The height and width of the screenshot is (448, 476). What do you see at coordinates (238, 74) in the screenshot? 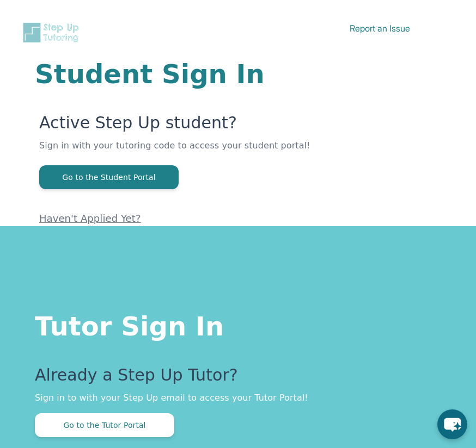
I see `h1: Student Sign In` at bounding box center [238, 74].